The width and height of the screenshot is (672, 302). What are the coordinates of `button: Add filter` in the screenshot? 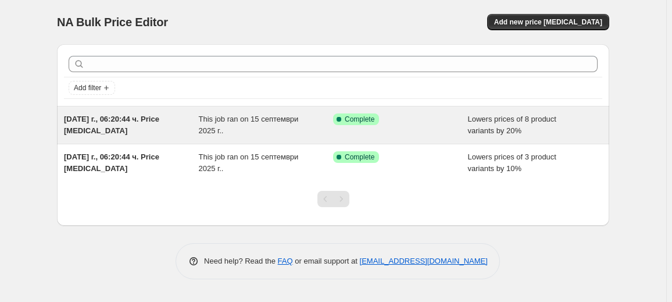 It's located at (92, 88).